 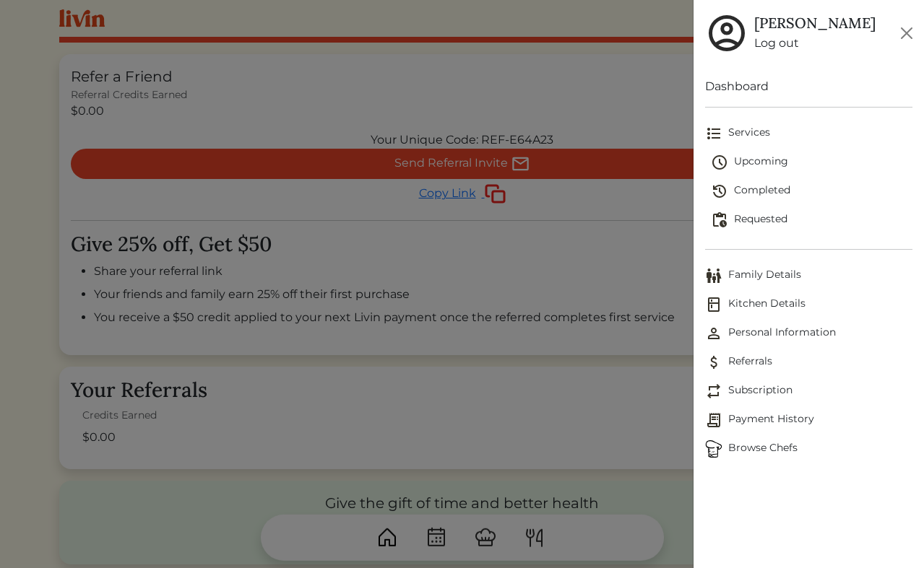 I want to click on img: history-2b446bceb7e0f53b931186bf4c1776ac458fe31ad3b688388ec82af02103cd45.svg, so click(x=719, y=191).